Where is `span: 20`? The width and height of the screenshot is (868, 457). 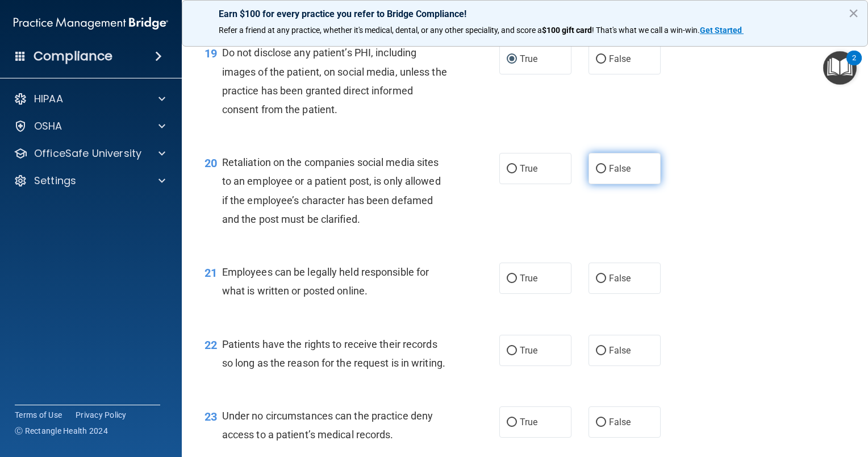
span: 20 is located at coordinates (211, 164).